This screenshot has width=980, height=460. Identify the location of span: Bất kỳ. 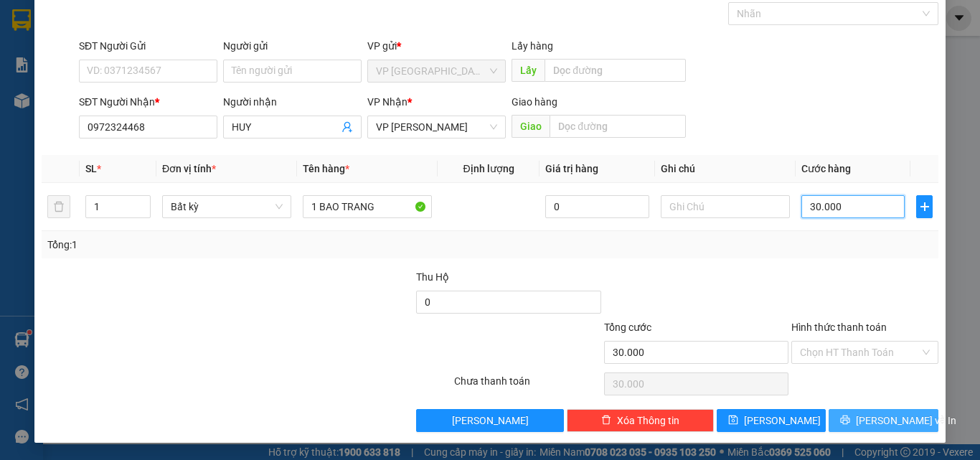
(226, 206).